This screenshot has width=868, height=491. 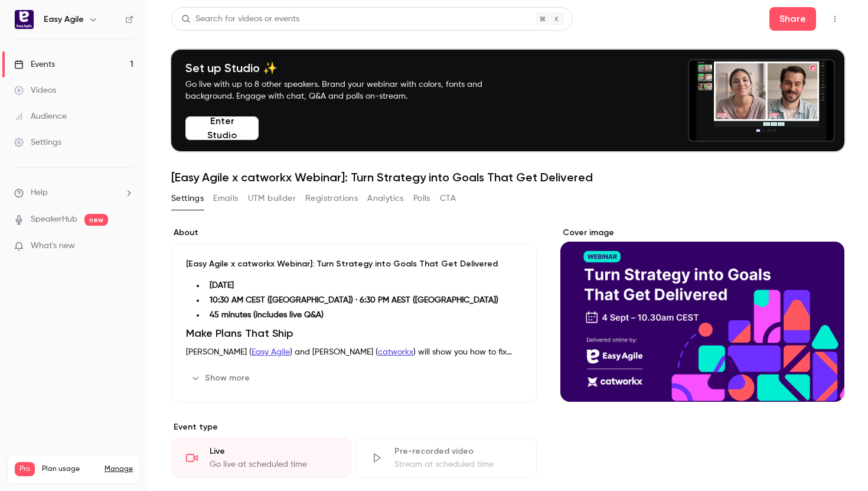 What do you see at coordinates (272, 199) in the screenshot?
I see `button: UTM builder` at bounding box center [272, 199].